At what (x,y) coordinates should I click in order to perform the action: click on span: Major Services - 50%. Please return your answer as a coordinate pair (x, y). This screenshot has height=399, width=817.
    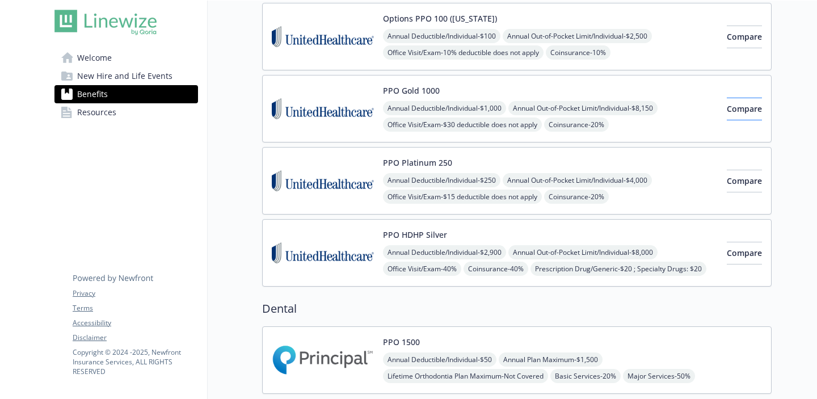
    Looking at the image, I should click on (659, 376).